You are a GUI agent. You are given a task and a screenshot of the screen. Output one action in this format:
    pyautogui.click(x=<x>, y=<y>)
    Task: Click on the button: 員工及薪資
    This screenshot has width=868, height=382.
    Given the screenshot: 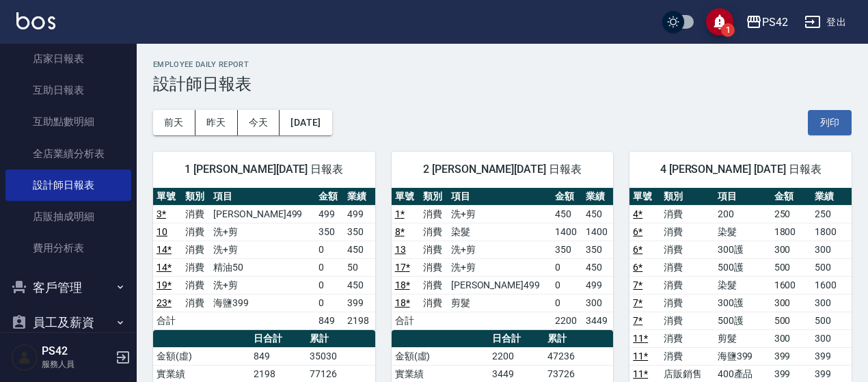 What is the action you would take?
    pyautogui.click(x=68, y=323)
    